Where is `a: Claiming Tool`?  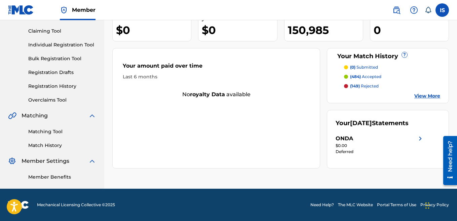 a: Claiming Tool is located at coordinates (62, 31).